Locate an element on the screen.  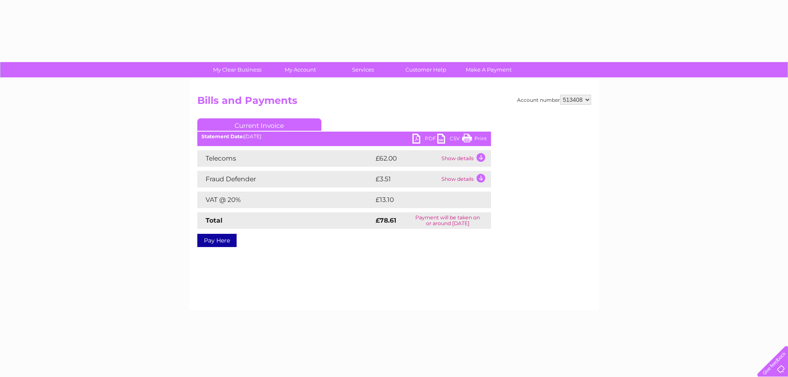
strong: £78.61 is located at coordinates (386, 220).